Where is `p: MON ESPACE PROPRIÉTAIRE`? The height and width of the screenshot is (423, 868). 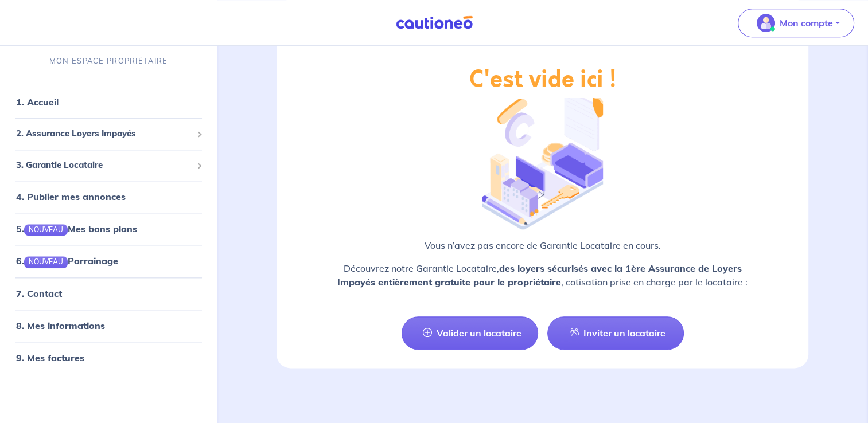 p: MON ESPACE PROPRIÉTAIRE is located at coordinates (109, 62).